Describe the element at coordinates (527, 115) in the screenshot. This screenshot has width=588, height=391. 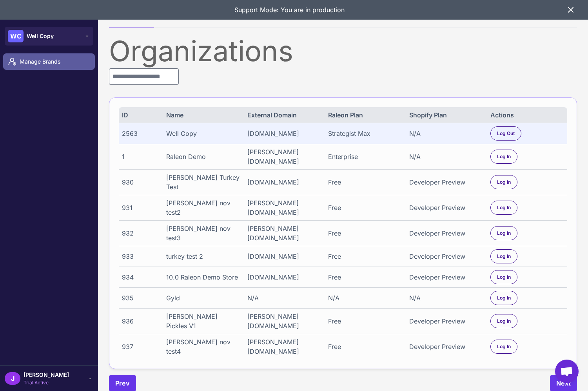
I see `div: Actions` at that location.